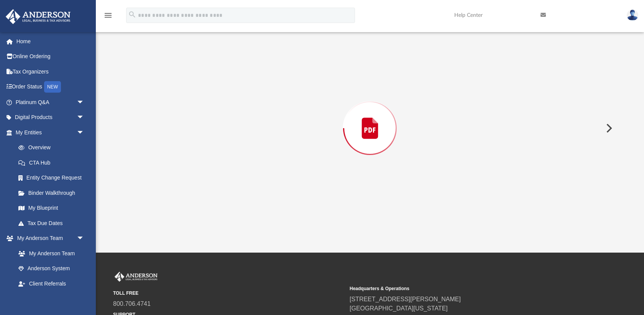  I want to click on a: Tax Due Dates, so click(53, 223).